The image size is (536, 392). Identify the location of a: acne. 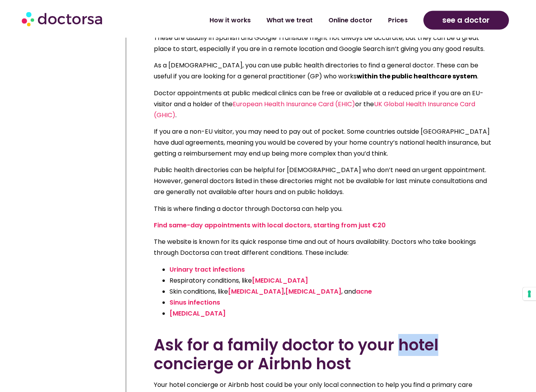
(364, 292).